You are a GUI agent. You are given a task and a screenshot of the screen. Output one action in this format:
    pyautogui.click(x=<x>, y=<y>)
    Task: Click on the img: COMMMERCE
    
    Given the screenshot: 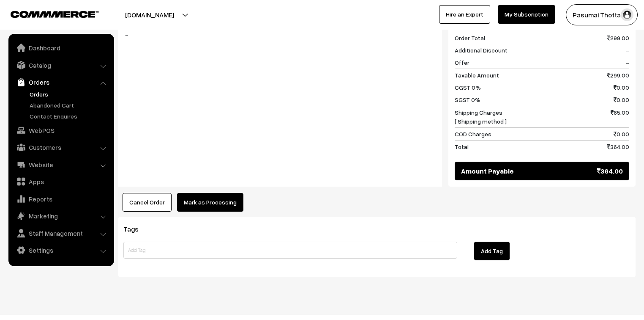 What is the action you would take?
    pyautogui.click(x=55, y=14)
    